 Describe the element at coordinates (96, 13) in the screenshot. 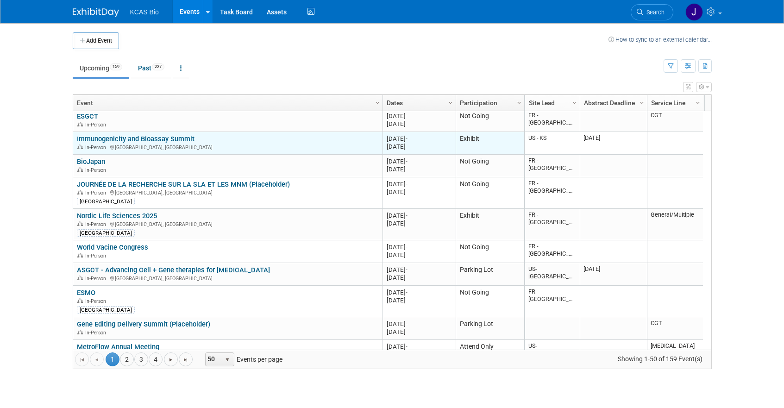

I see `img: ExhibitDay` at that location.